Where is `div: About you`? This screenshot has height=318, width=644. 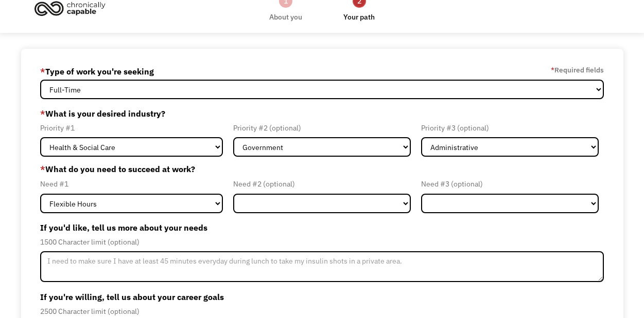
div: About you is located at coordinates (286, 17).